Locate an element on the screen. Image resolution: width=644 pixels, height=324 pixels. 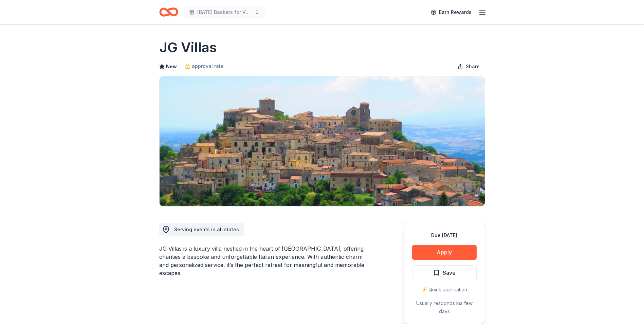
span: New is located at coordinates (172, 67).